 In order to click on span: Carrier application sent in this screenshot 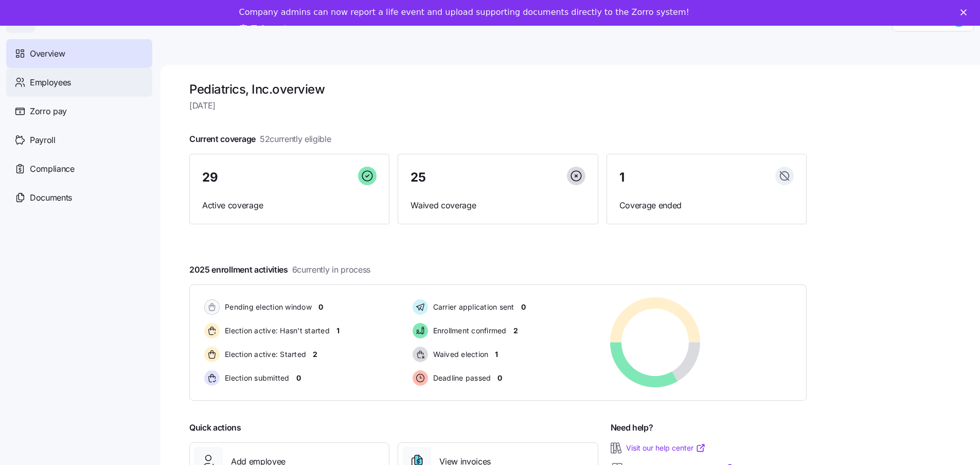, I will do `click(473, 307)`.